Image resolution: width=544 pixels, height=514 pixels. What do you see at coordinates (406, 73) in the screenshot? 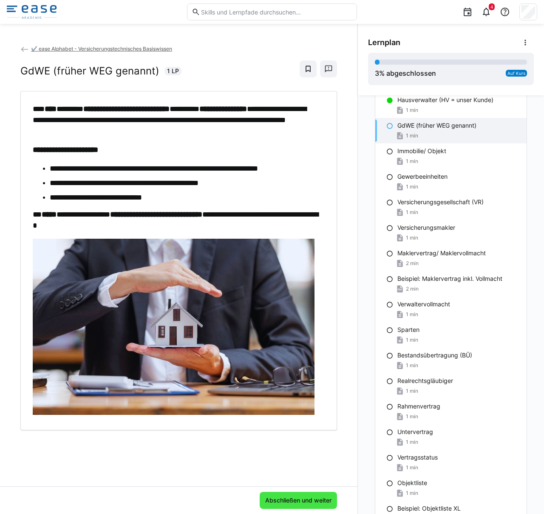
I see `div: % abgeschlossen` at bounding box center [406, 73].